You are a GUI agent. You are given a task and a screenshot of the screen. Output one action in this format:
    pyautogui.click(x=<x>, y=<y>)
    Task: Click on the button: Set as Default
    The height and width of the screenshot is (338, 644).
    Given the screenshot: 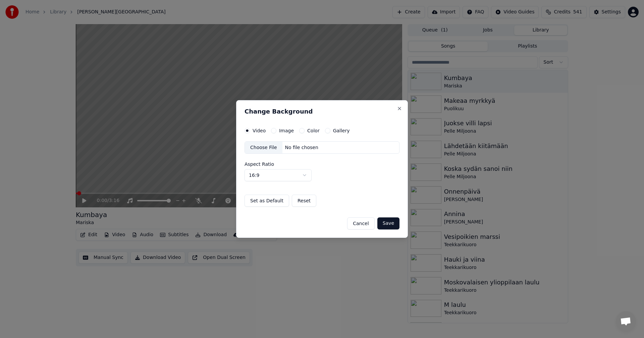 What is the action you would take?
    pyautogui.click(x=267, y=201)
    